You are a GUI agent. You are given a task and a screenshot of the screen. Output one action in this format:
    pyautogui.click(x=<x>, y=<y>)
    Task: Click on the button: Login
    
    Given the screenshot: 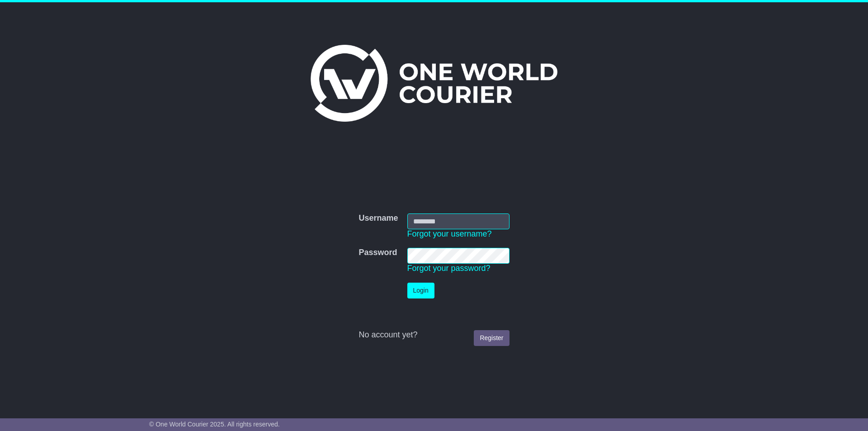 What is the action you would take?
    pyautogui.click(x=421, y=290)
    